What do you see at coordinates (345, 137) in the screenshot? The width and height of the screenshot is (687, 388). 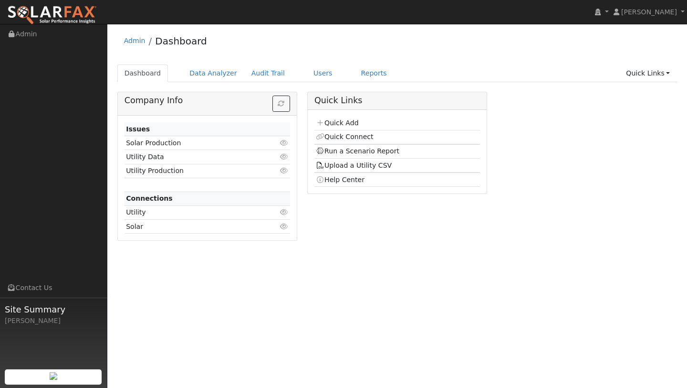 I see `a: Quick Connect` at bounding box center [345, 137].